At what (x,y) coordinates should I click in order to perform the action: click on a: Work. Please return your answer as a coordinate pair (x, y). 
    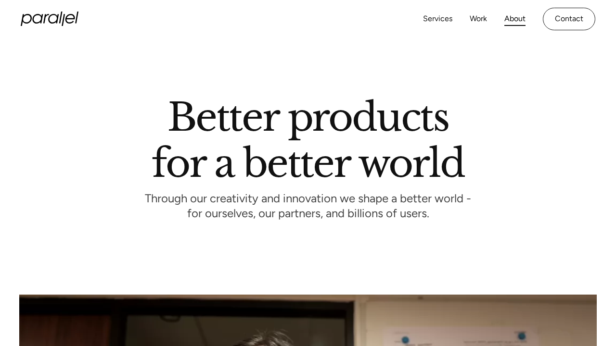
    Looking at the image, I should click on (478, 19).